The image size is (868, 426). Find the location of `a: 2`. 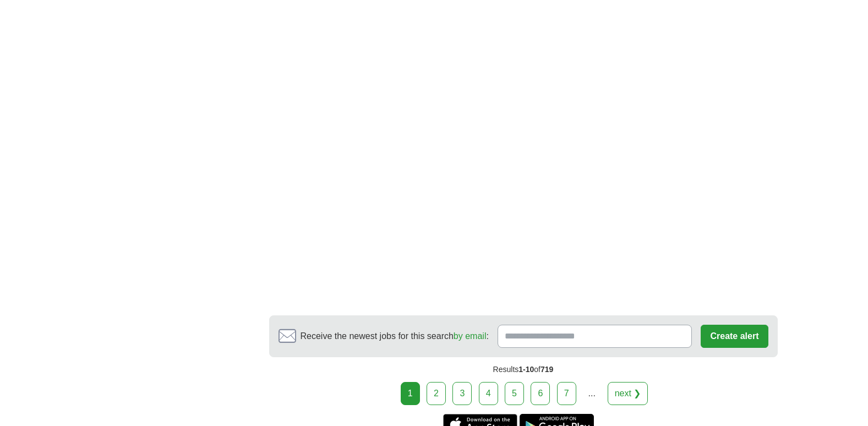

a: 2 is located at coordinates (436, 394).